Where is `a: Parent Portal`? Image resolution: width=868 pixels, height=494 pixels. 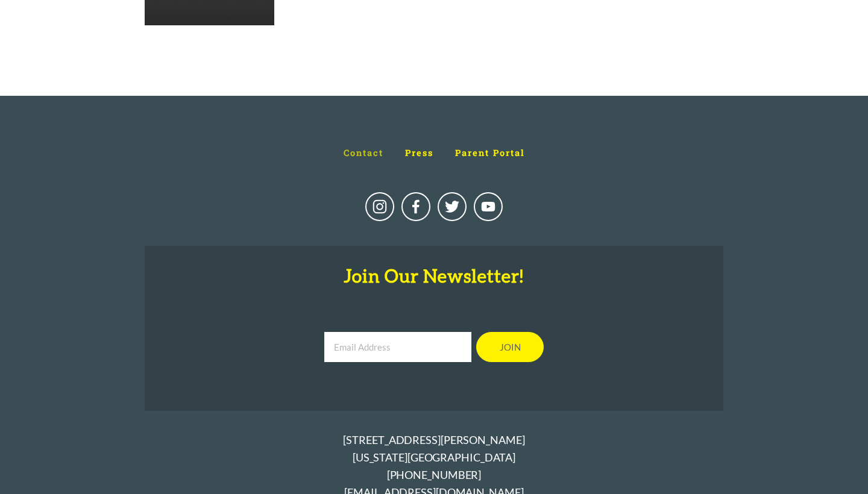 a: Parent Portal is located at coordinates (490, 152).